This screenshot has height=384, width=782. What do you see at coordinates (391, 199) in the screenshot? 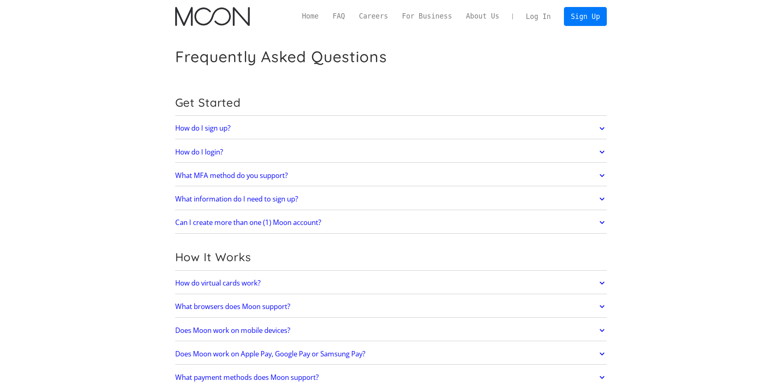
I see `a: What information do I need to sign up?` at bounding box center [391, 199].